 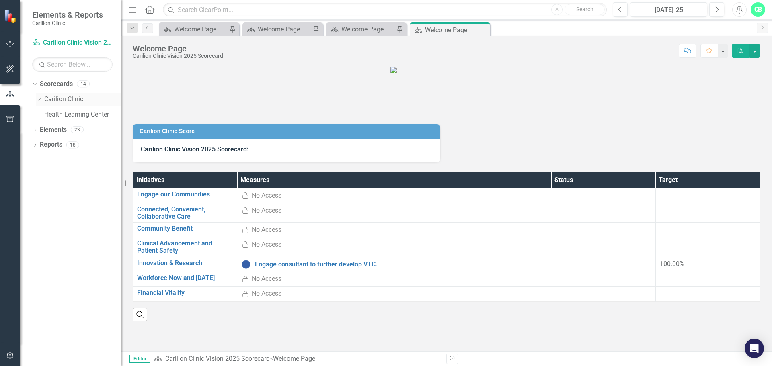 What do you see at coordinates (139, 359) in the screenshot?
I see `span: Editor` at bounding box center [139, 359].